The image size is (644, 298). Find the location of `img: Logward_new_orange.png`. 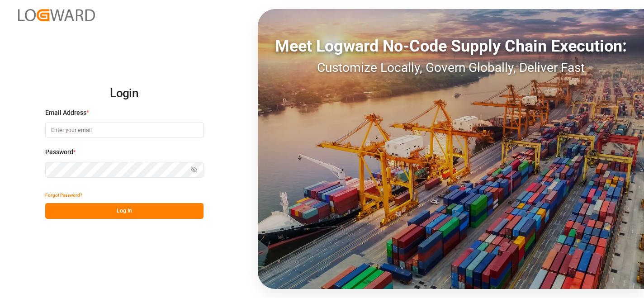

img: Logward_new_orange.png is located at coordinates (57, 15).